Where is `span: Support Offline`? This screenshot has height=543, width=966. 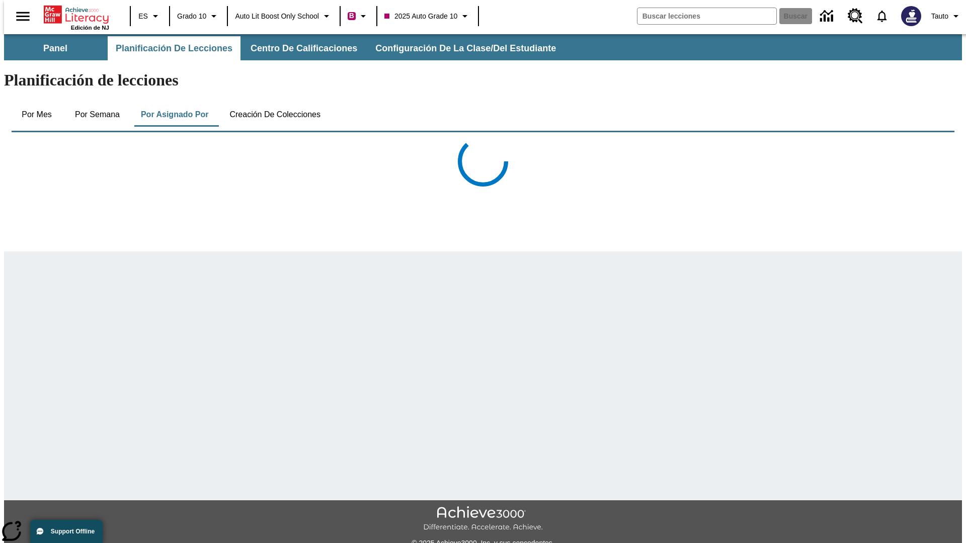
span: Support Offline is located at coordinates (72, 532).